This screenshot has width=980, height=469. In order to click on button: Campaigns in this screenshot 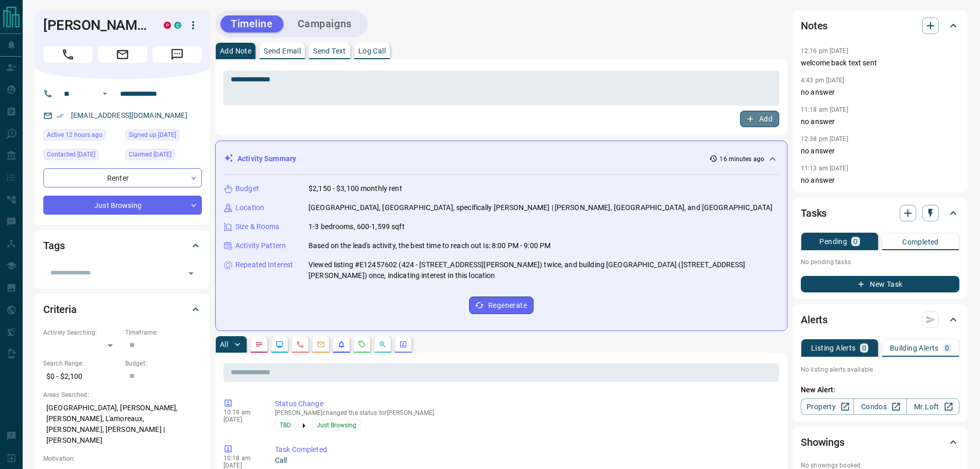, I will do `click(325, 24)`.